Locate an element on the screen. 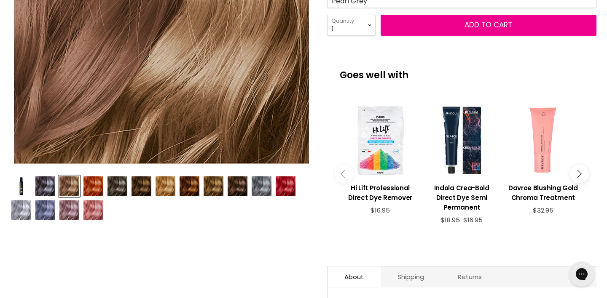 Image resolution: width=607 pixels, height=298 pixels. a: View product:Davroe Blushing Gold Chroma Treatment is located at coordinates (543, 192).